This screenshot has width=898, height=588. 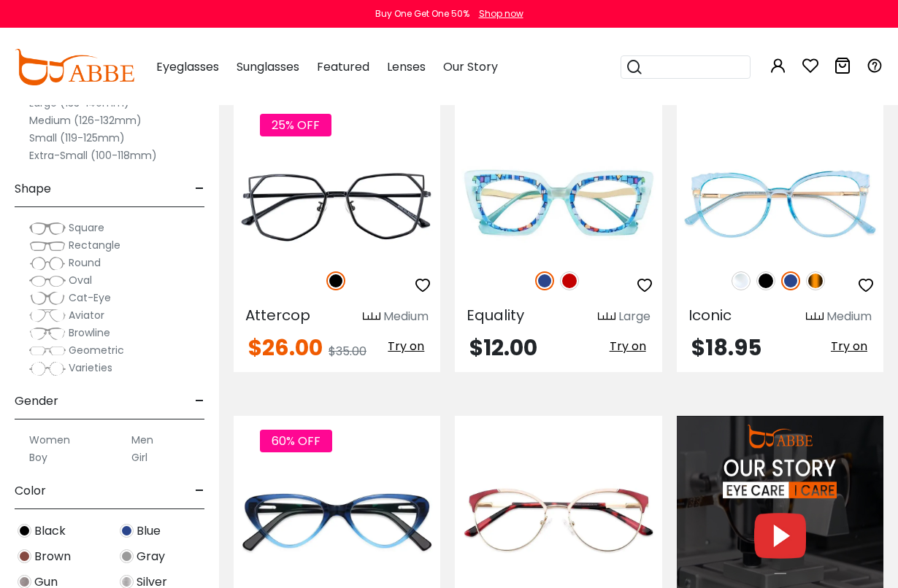 I want to click on img: Red, so click(x=570, y=281).